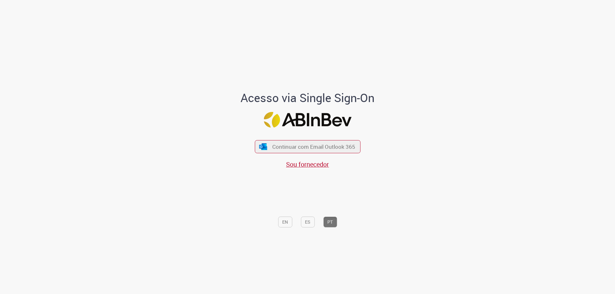 The width and height of the screenshot is (615, 294). What do you see at coordinates (263, 147) in the screenshot?
I see `img: ícone Azure/Microsoft 360` at bounding box center [263, 147].